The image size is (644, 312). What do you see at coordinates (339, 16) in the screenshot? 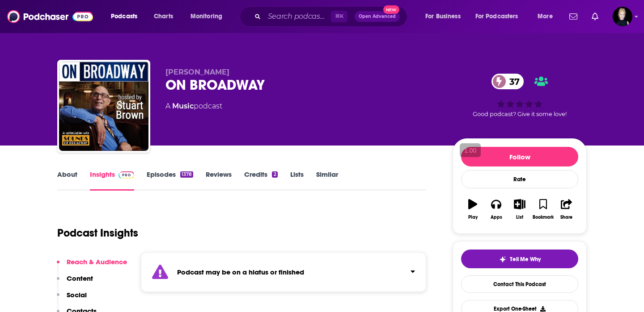
I see `span: ⌘ K` at bounding box center [339, 16].